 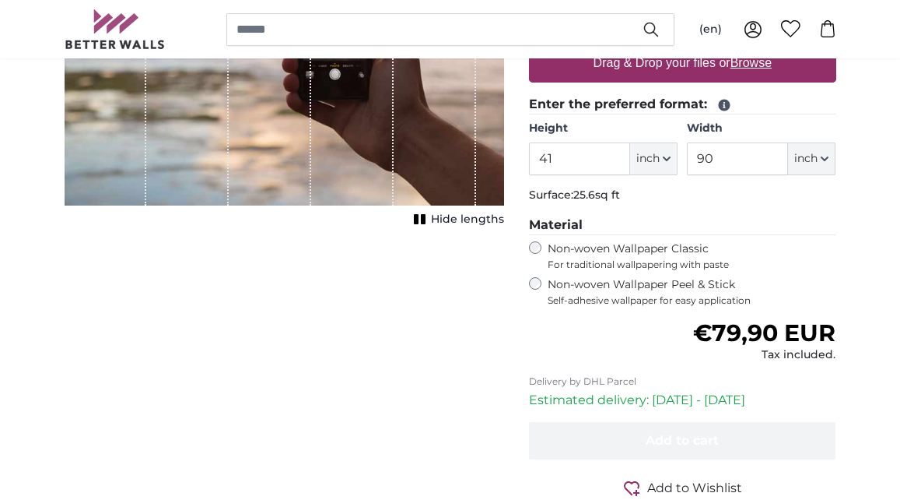 I want to click on span: Hide lengths, so click(x=468, y=219).